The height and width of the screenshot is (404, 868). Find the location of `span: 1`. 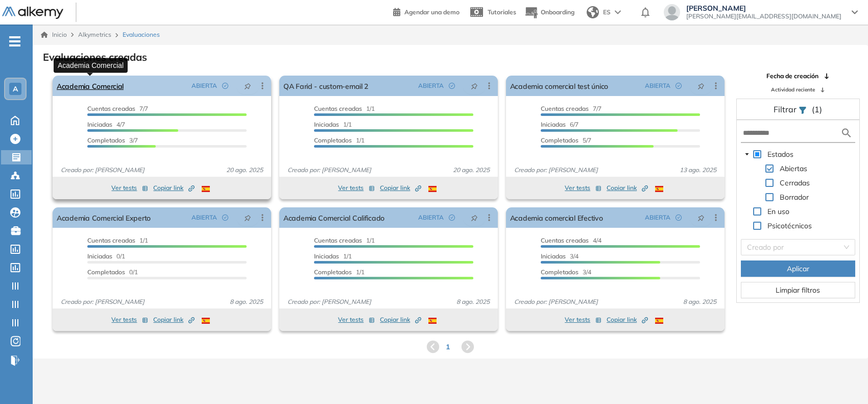

span: 1 is located at coordinates (448, 347).